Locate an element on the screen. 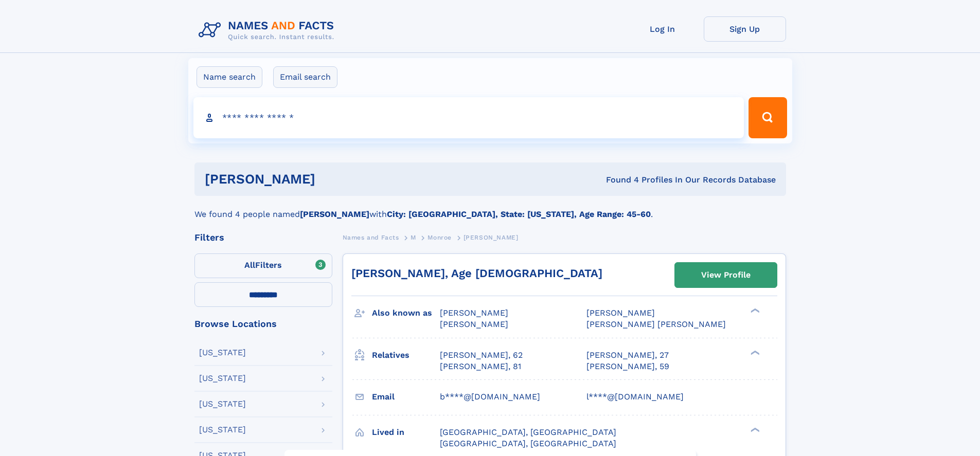  a: Names and Facts is located at coordinates (371, 237).